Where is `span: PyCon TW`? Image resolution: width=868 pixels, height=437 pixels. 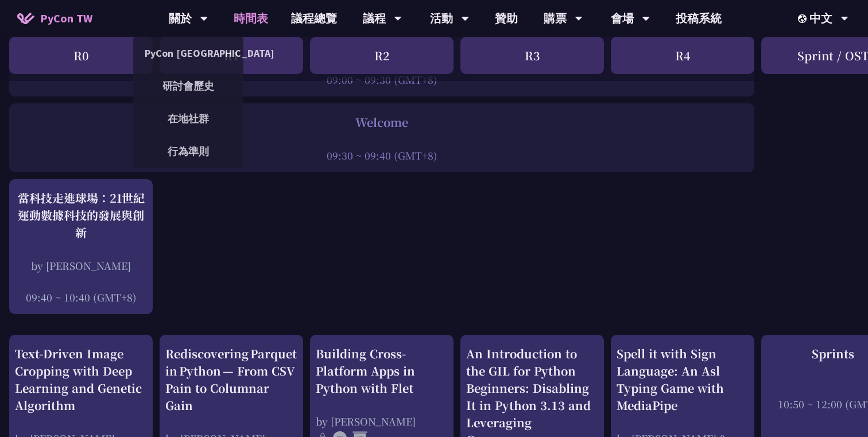
span: PyCon TW is located at coordinates (66, 19).